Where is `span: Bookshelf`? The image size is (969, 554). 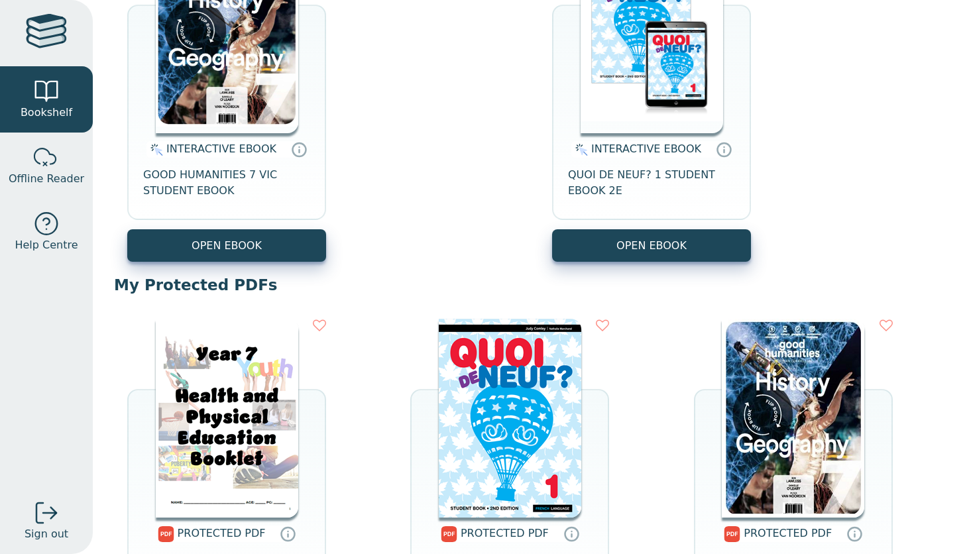
span: Bookshelf is located at coordinates (46, 113).